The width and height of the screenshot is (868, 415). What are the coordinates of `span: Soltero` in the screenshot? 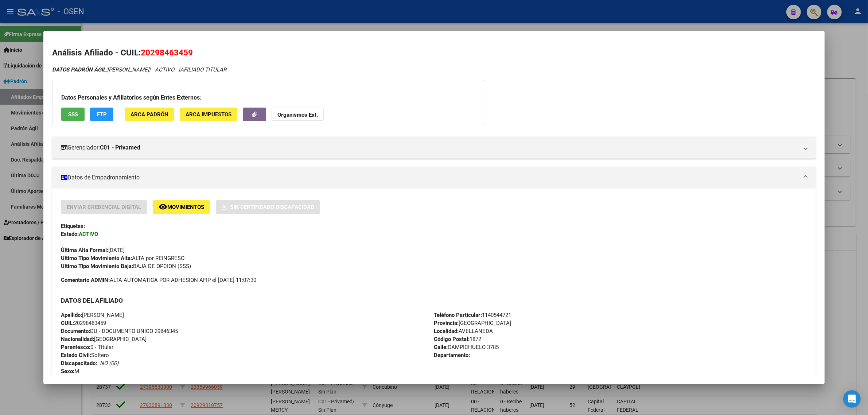 It's located at (85, 356).